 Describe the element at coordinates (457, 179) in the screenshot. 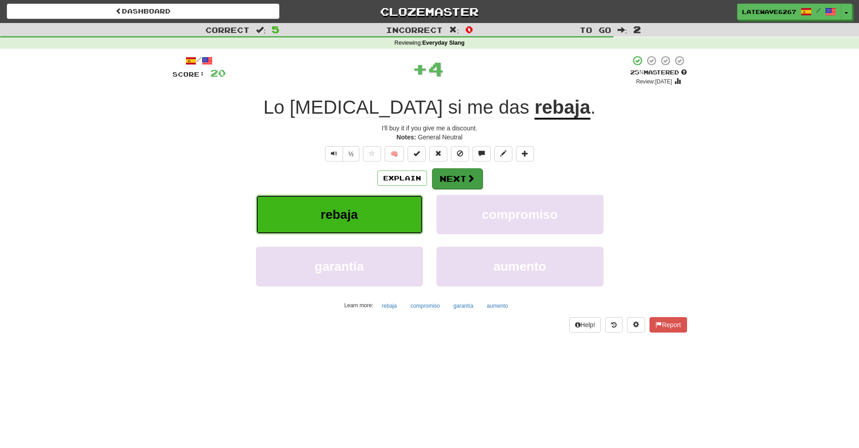

I see `button: Next` at that location.